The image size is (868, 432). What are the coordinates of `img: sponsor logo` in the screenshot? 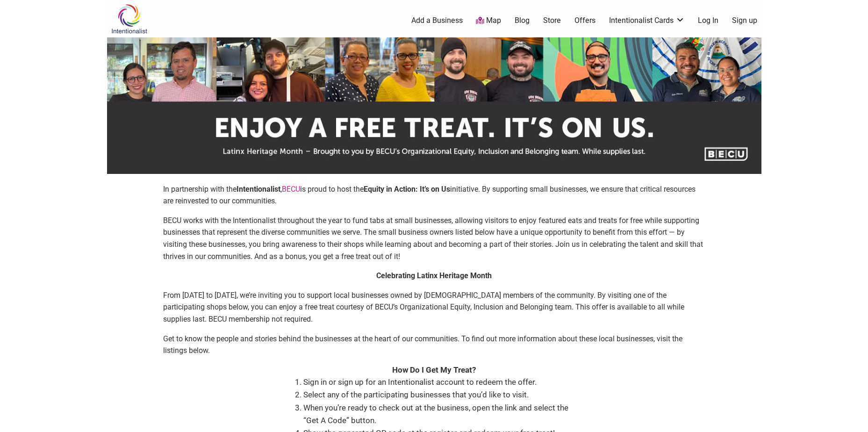 It's located at (434, 106).